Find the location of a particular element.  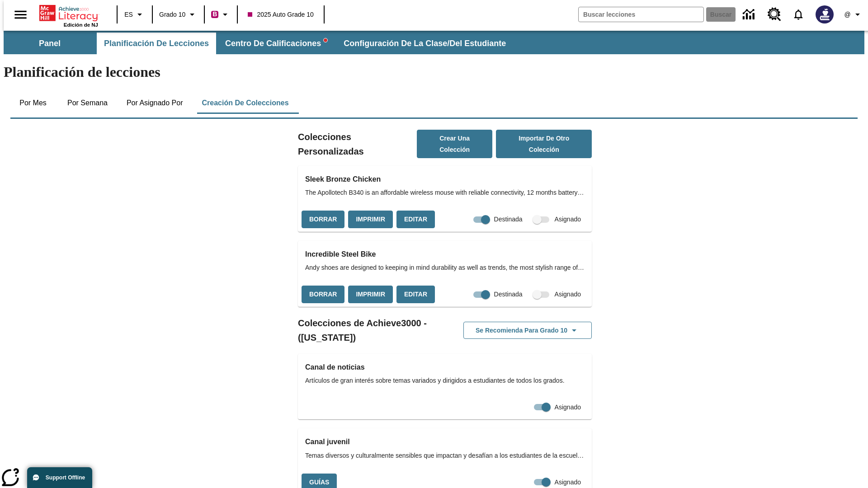

a: Centro de recursos, Se abrirá en una pestaña nueva. is located at coordinates (774, 14).